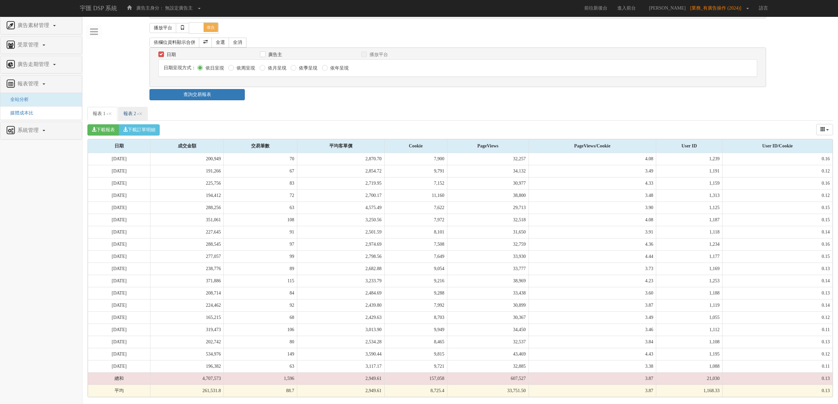 Image resolution: width=838 pixels, height=404 pixels. What do you see at coordinates (119, 391) in the screenshot?
I see `td: 平均` at bounding box center [119, 391].